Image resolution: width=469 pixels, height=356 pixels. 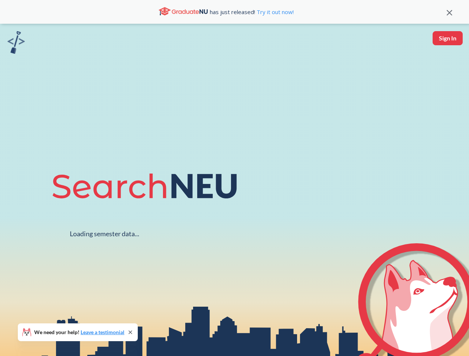 What do you see at coordinates (274, 12) in the screenshot?
I see `a: Try it out now!` at bounding box center [274, 12].